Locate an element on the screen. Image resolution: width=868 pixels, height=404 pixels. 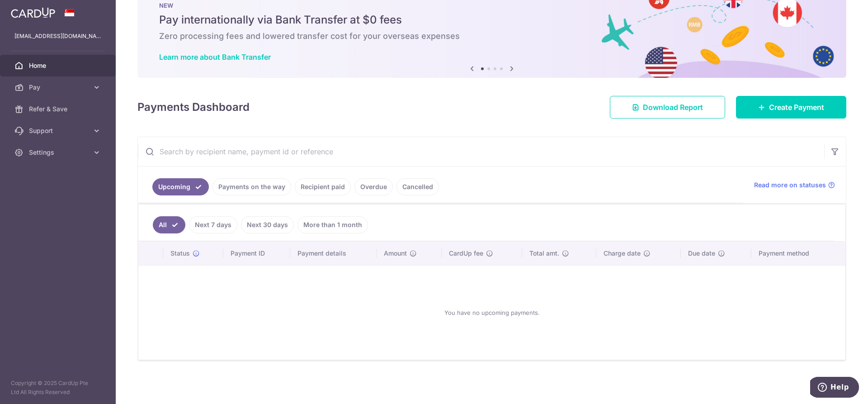
img: CardUp is located at coordinates (33, 13).